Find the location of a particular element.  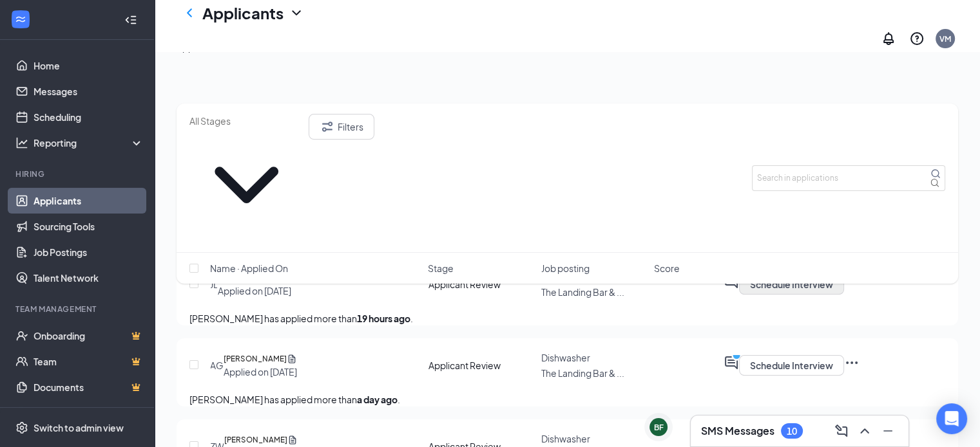

a: Messages is located at coordinates (88, 92).